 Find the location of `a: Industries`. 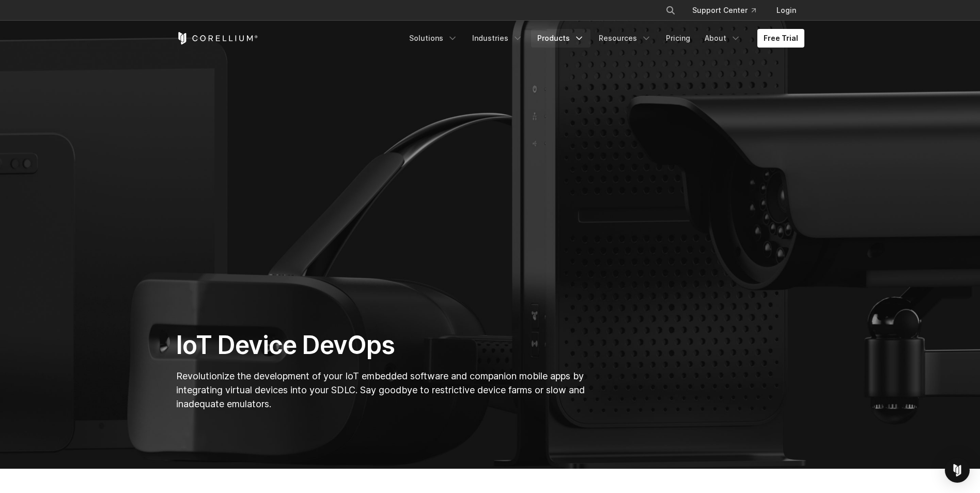

a: Industries is located at coordinates (498, 38).